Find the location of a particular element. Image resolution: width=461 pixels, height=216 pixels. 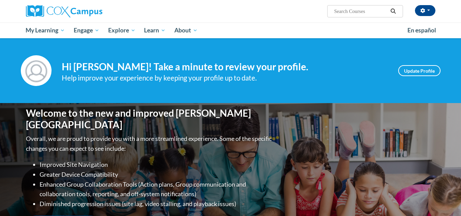

a: Engage is located at coordinates (86, 30).